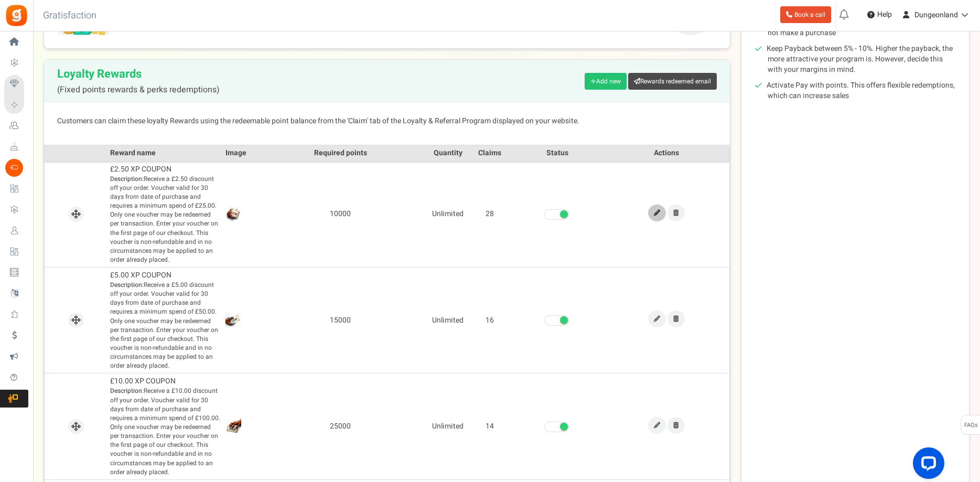 The image size is (980, 482). I want to click on a: Help, so click(880, 15).